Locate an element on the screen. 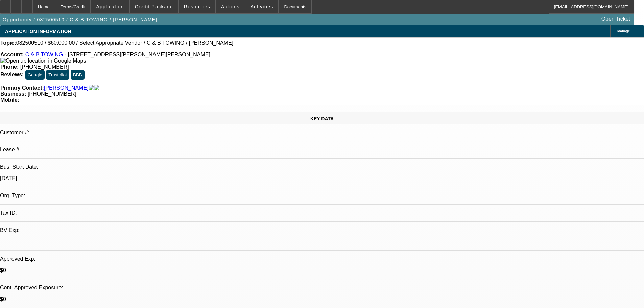 This screenshot has height=308, width=644. strong: Reviews: is located at coordinates (12, 75).